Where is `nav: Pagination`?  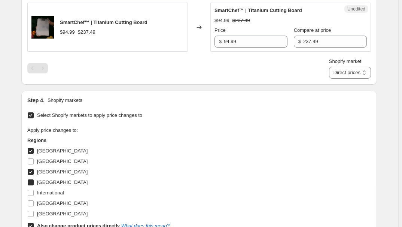
nav: Pagination is located at coordinates (37, 68).